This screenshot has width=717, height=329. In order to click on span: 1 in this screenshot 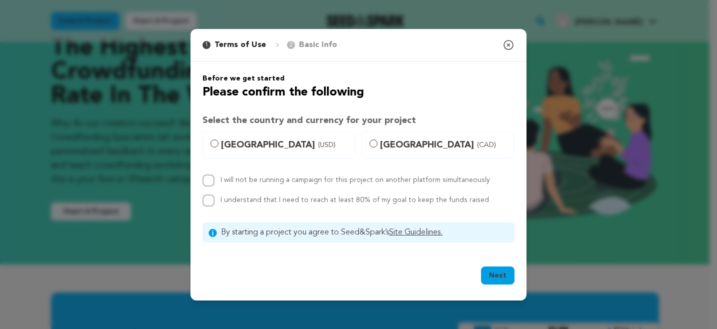, I will do `click(207, 45)`.